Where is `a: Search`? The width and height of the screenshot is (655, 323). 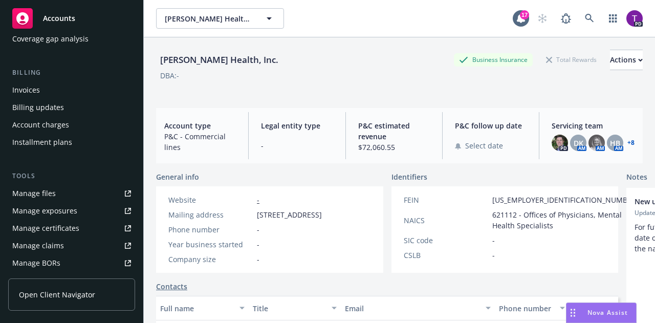
a: Search is located at coordinates (589, 18).